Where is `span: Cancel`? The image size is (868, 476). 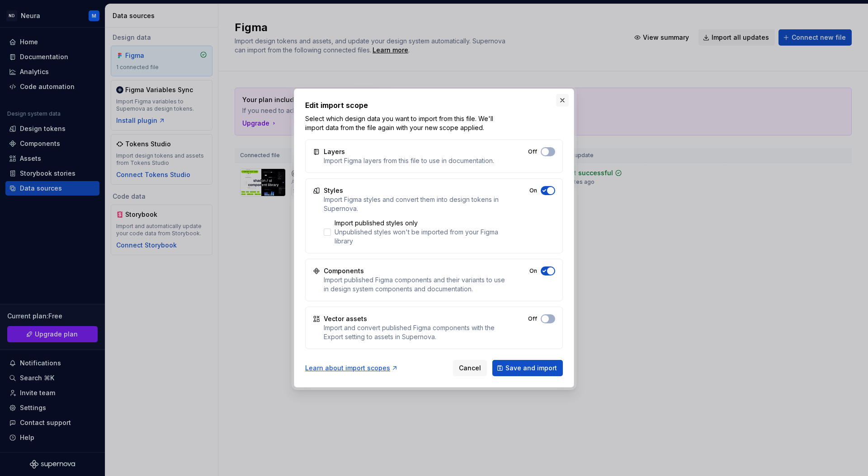 span: Cancel is located at coordinates (470, 368).